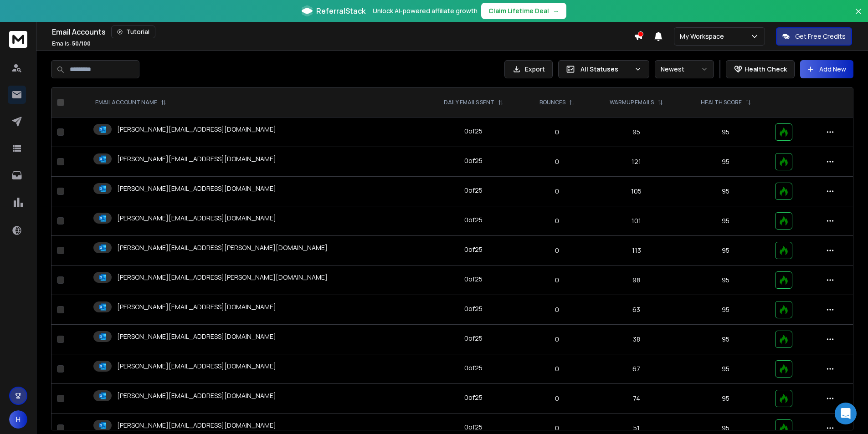  Describe the element at coordinates (636, 221) in the screenshot. I see `td: 101` at that location.